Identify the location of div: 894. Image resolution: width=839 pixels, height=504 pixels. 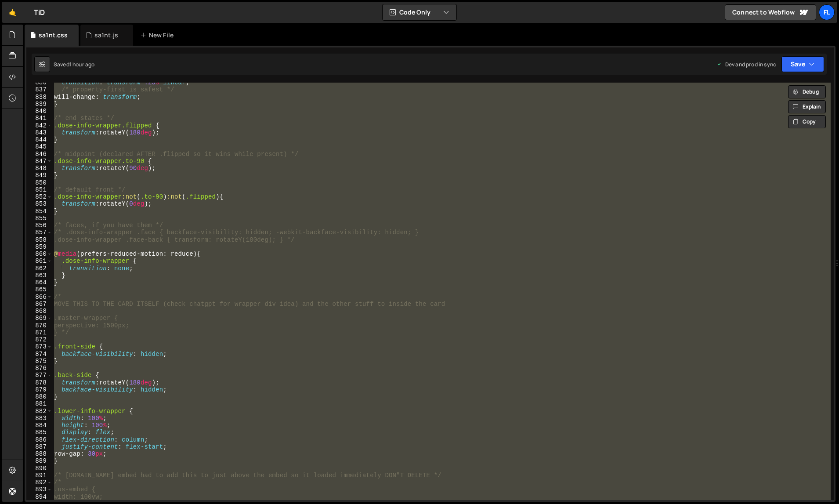
(40, 497).